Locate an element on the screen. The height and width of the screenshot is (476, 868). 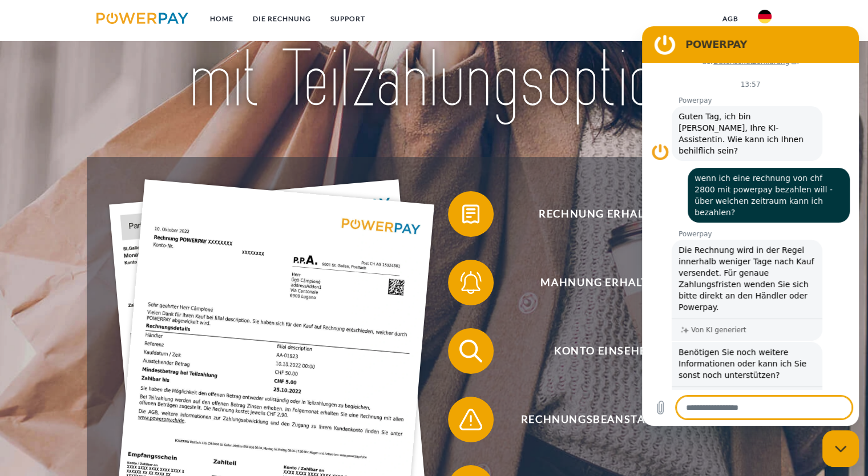
img: logo-powerpay.svg is located at coordinates (142, 19).